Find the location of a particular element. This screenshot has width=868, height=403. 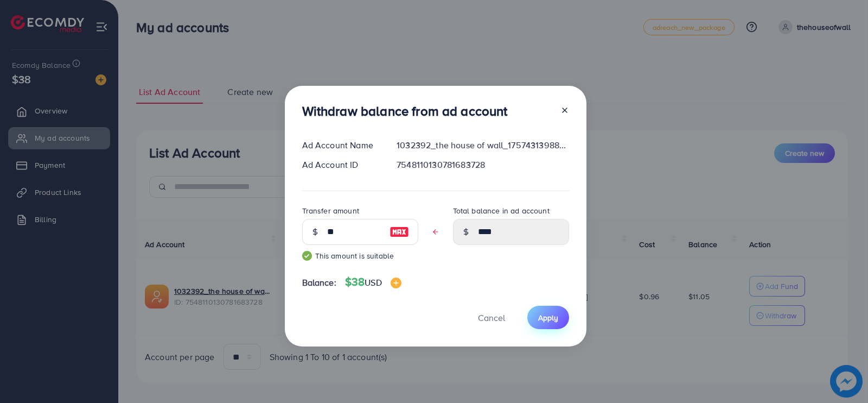

button: Apply is located at coordinates (548, 317).